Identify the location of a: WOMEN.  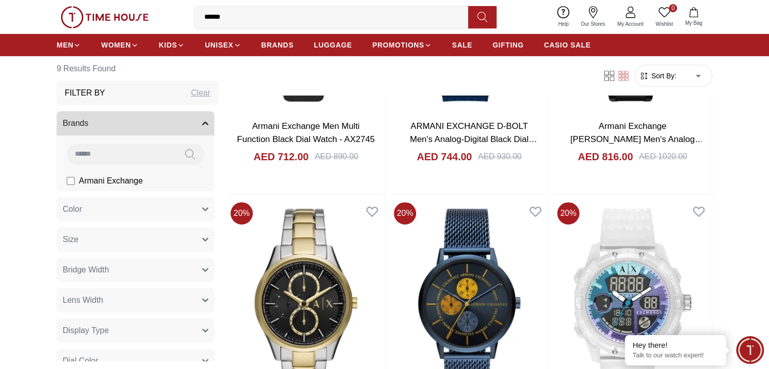
(120, 45).